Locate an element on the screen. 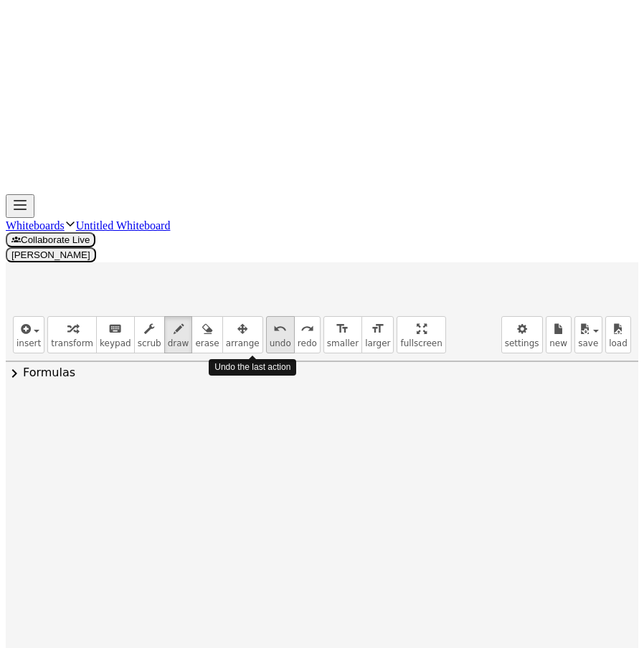 Image resolution: width=644 pixels, height=648 pixels. span: redo is located at coordinates (307, 344).